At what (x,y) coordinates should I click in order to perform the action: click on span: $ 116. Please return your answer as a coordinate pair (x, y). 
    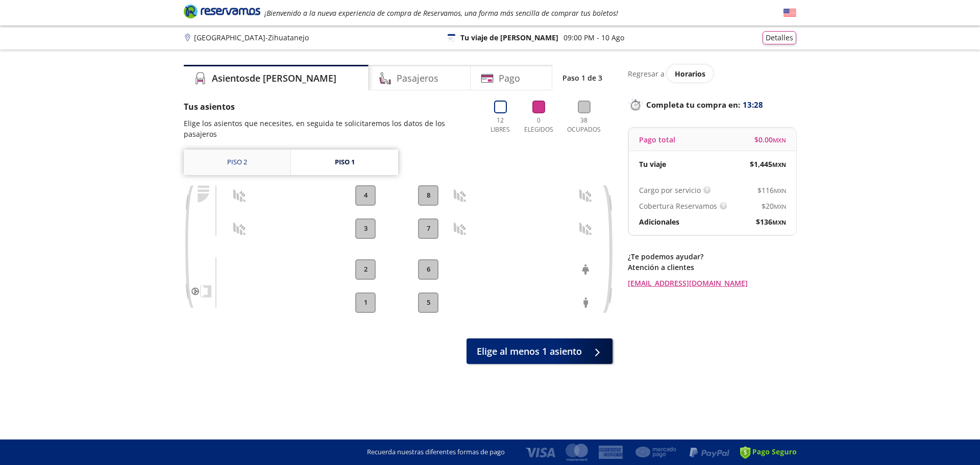
    Looking at the image, I should click on (772, 190).